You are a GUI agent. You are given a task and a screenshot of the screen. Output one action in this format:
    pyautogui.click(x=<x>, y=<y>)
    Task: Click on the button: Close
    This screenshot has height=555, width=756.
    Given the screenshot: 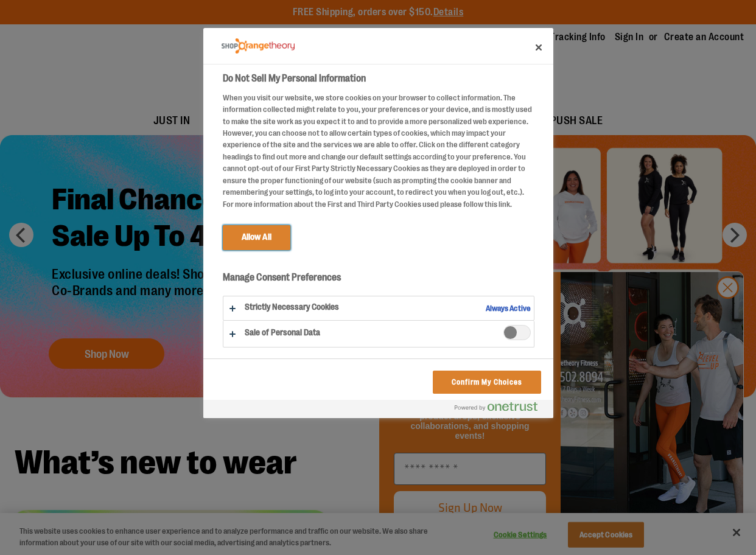 What is the action you would take?
    pyautogui.click(x=538, y=47)
    